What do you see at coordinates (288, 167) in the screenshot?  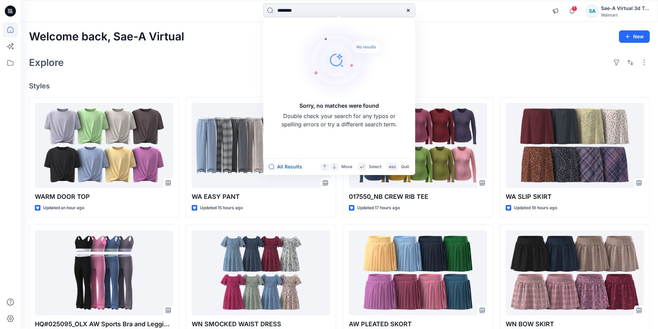 I see `a: All Results` at bounding box center [288, 167].